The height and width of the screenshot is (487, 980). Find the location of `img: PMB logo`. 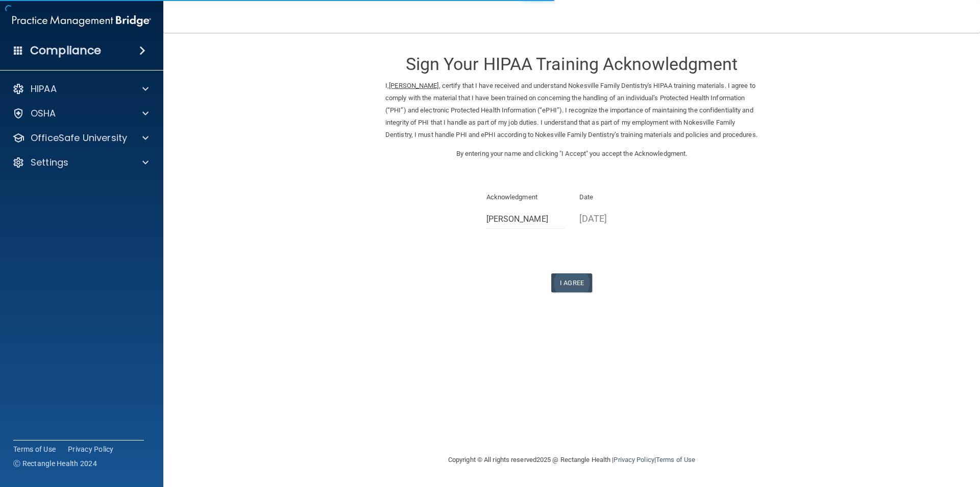

img: PMB logo is located at coordinates (82, 21).